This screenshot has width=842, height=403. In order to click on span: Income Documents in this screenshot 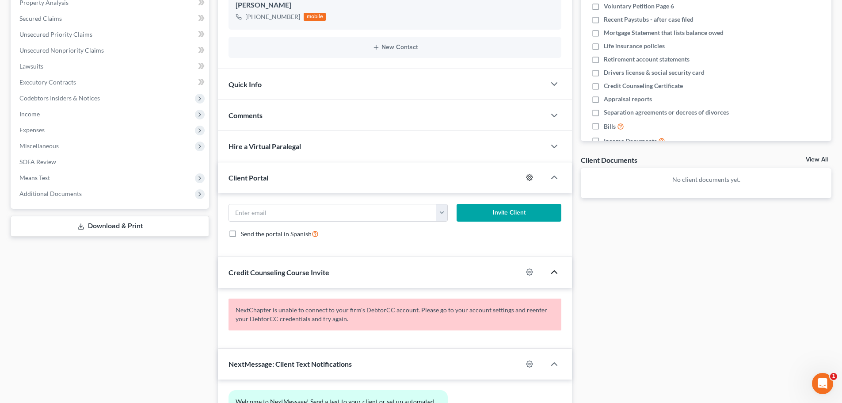, I will do `click(630, 141)`.